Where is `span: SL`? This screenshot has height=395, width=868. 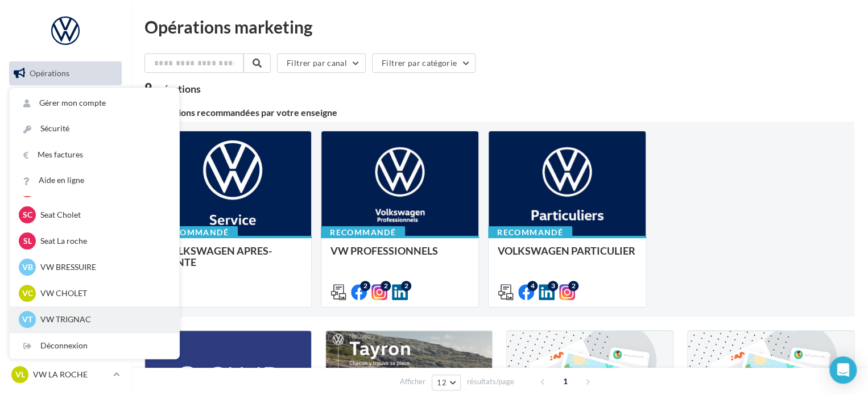 span: SL is located at coordinates (27, 241).